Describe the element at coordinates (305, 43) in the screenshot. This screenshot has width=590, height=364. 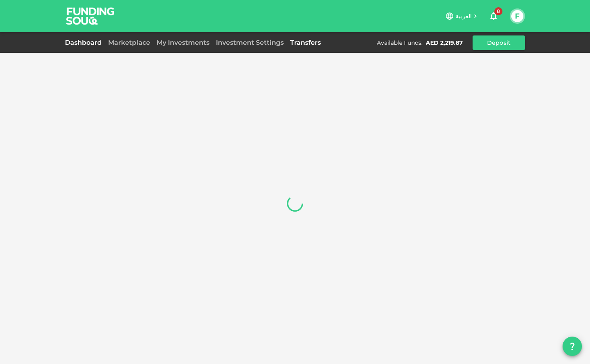
I see `a: Transfers` at that location.